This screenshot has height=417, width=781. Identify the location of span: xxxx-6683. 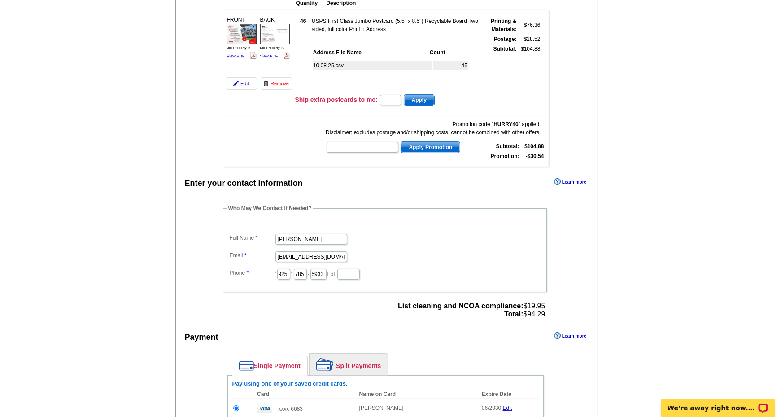
(290, 409).